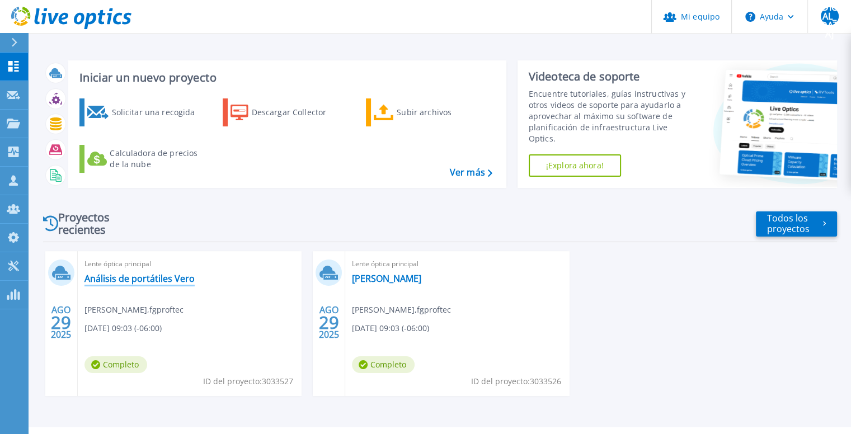 This screenshot has height=434, width=851. I want to click on font: Análisis de portátiles Vero, so click(139, 279).